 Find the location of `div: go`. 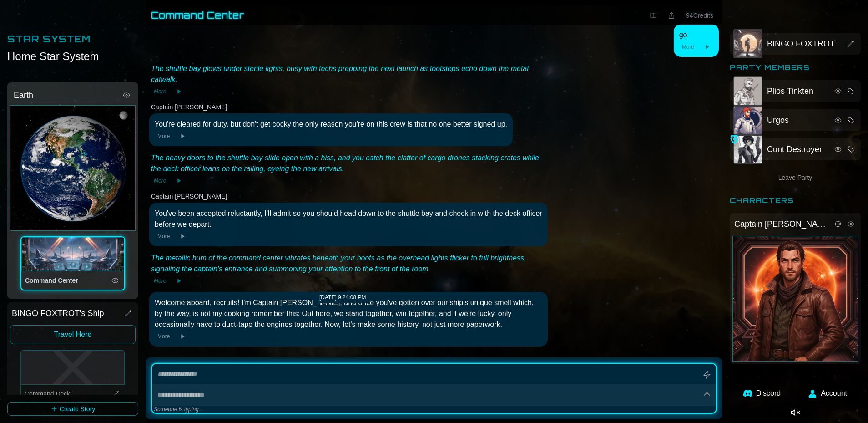

div: go is located at coordinates (696, 35).